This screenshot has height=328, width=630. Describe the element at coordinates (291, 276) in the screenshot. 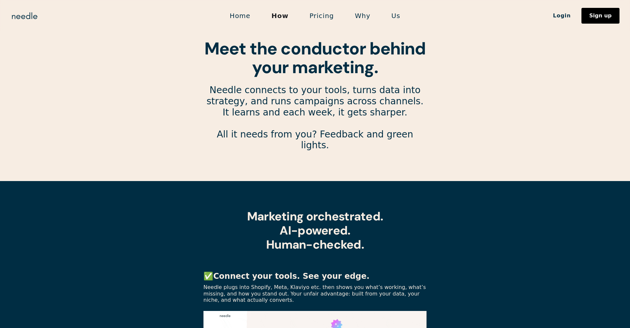

I see `strong: Connect your tools. See your edge.` at that location.